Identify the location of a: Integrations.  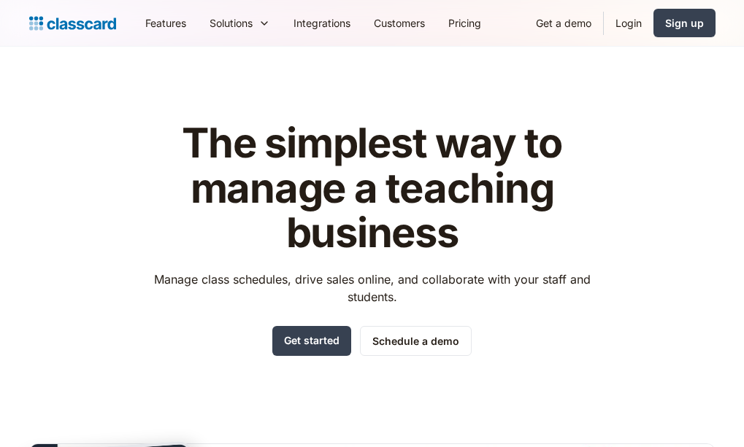
(322, 23).